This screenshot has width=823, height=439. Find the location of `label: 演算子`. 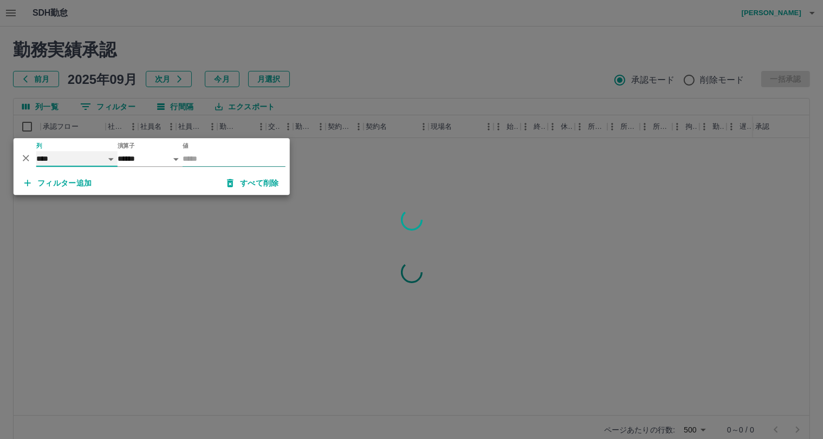

label: 演算子 is located at coordinates (126, 146).